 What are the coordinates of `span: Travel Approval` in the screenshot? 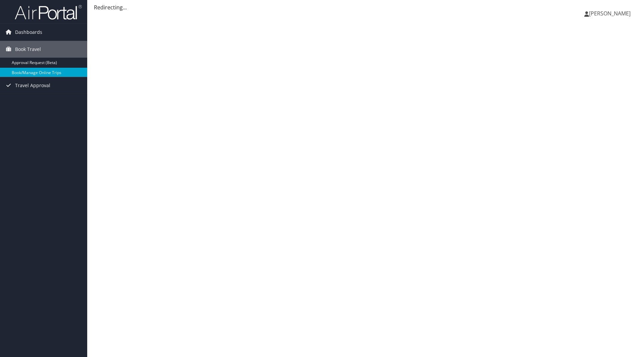 It's located at (33, 86).